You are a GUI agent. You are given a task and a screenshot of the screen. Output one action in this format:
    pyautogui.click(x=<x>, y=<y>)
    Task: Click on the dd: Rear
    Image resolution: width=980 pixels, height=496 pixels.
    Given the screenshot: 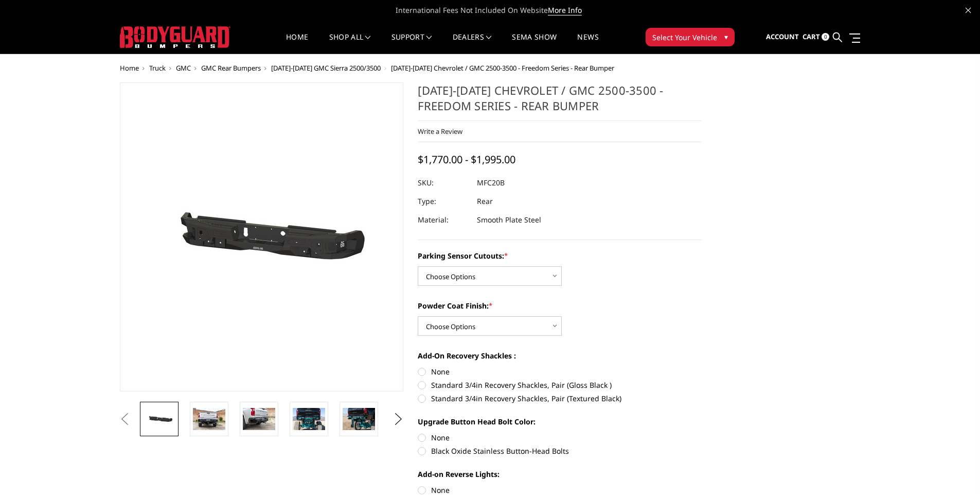 What is the action you would take?
    pyautogui.click(x=484, y=201)
    